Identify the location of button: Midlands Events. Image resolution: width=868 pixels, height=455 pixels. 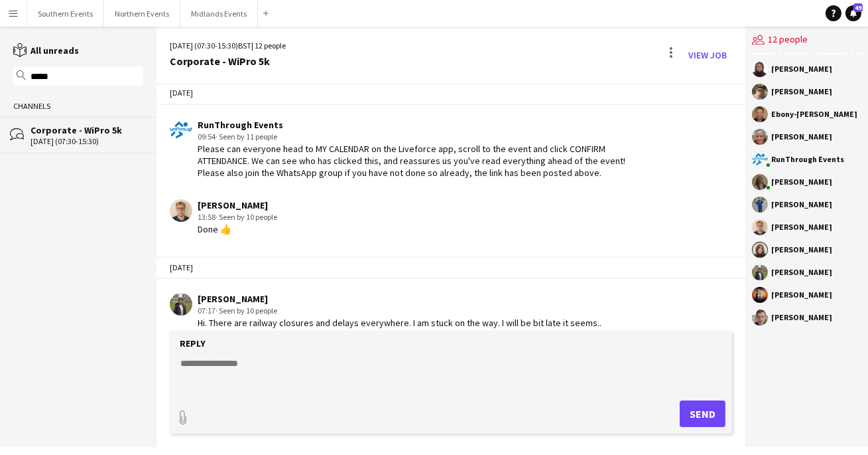
(219, 13).